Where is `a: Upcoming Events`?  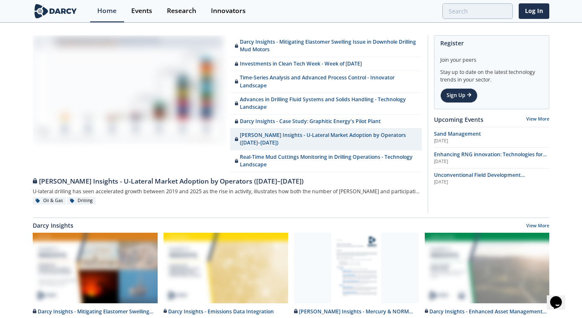
a: Upcoming Events is located at coordinates (459, 119).